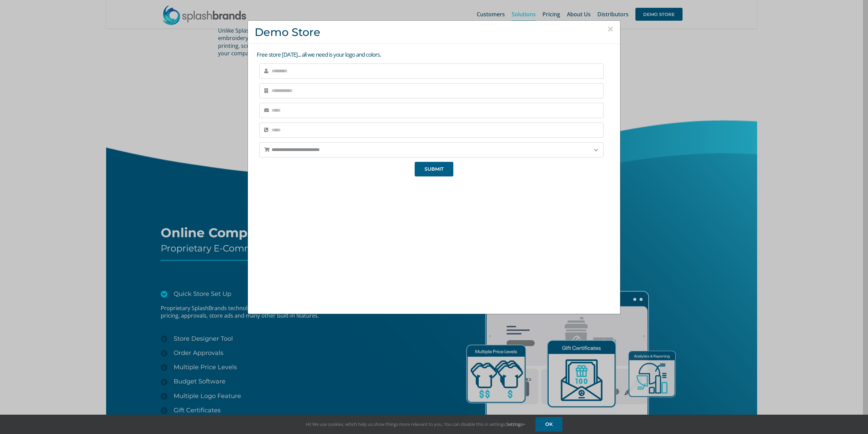  I want to click on button: SUBMIT, so click(434, 169).